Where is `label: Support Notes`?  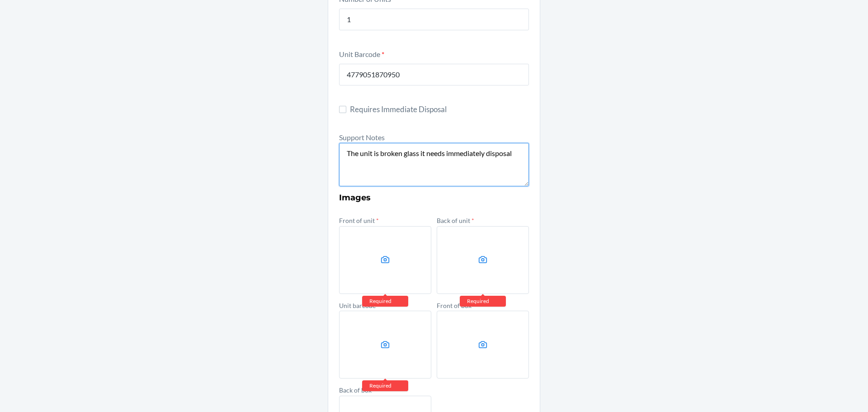 label: Support Notes is located at coordinates (361, 137).